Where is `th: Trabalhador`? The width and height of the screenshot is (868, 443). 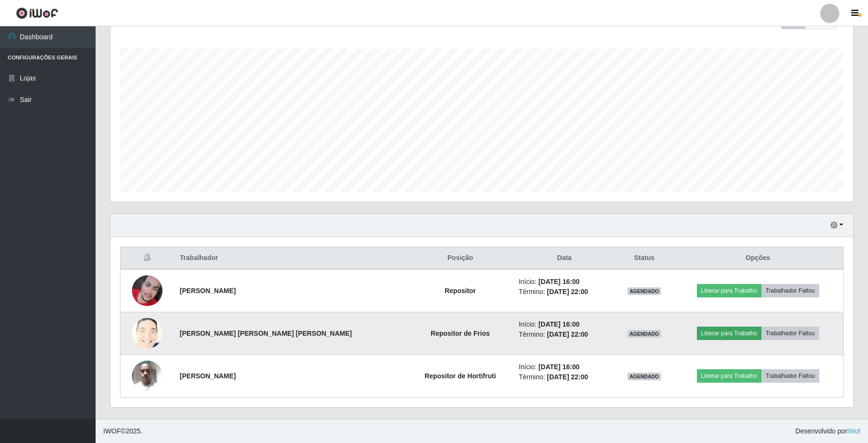
th: Trabalhador is located at coordinates (291, 258).